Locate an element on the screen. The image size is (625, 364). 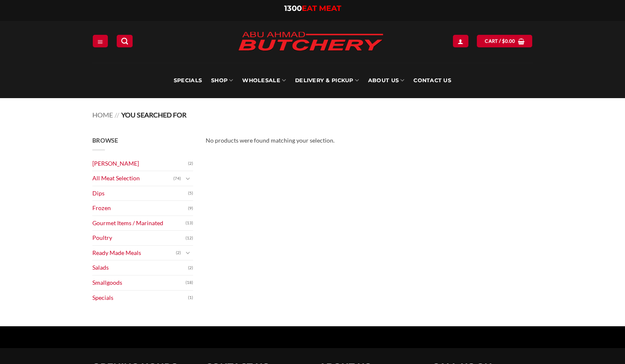
a: Contact Us is located at coordinates (432, 80).